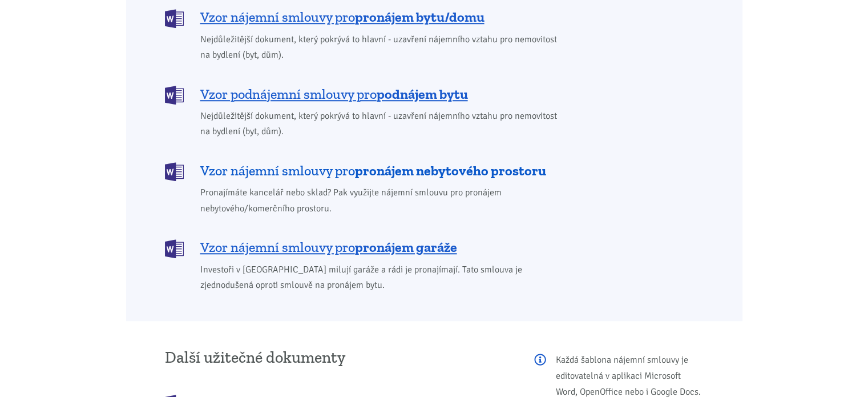  Describe the element at coordinates (405, 247) in the screenshot. I see `b: pronájem garáže` at that location.